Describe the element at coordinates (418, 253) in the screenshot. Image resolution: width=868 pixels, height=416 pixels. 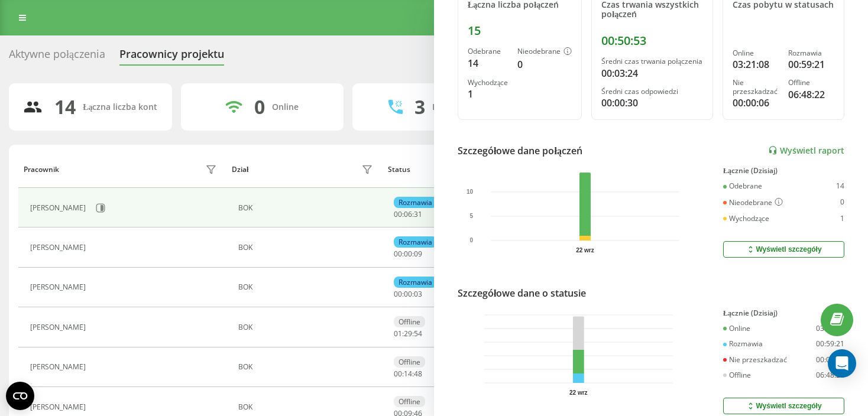
I see `span: 09` at that location.